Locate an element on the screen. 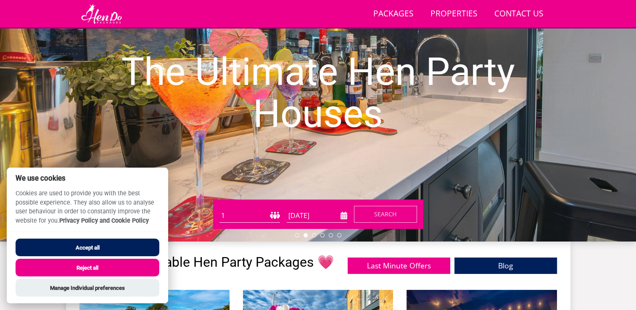  button: Accept all is located at coordinates (87, 248).